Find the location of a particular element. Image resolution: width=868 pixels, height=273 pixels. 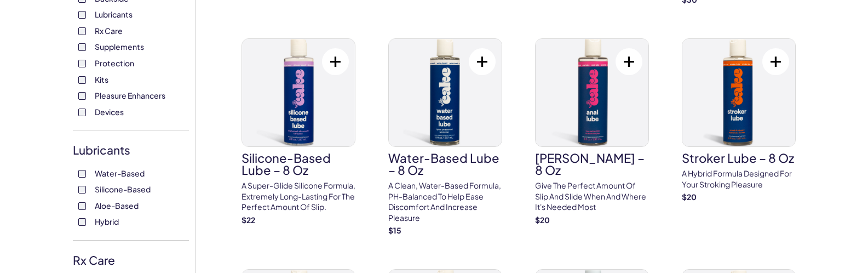

input: Protection is located at coordinates (82, 64).